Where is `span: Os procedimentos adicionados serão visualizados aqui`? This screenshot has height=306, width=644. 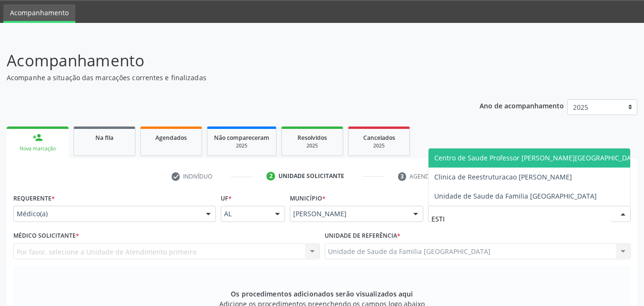 span: Os procedimentos adicionados serão visualizados aqui is located at coordinates (322, 294).